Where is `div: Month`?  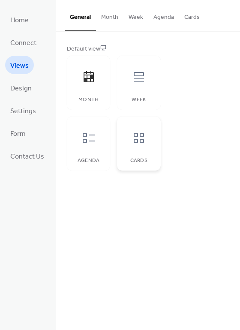
div: Month is located at coordinates (88, 100).